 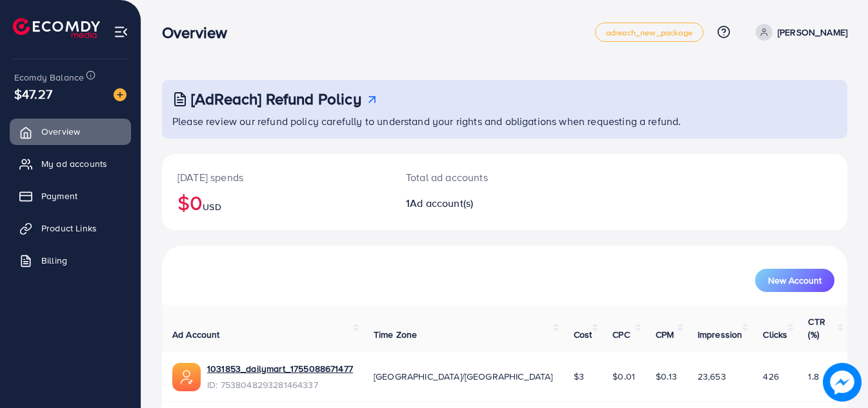 I want to click on img: logo, so click(x=56, y=28).